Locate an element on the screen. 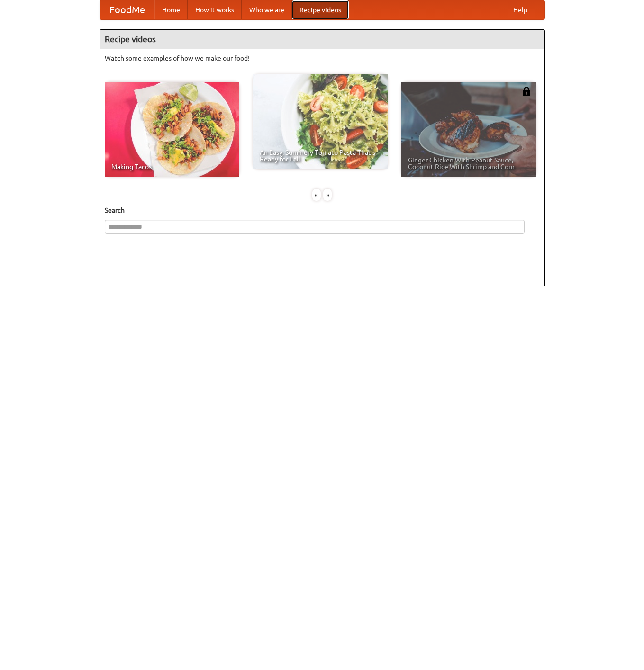 This screenshot has width=644, height=670. a: FoodMe is located at coordinates (127, 10).